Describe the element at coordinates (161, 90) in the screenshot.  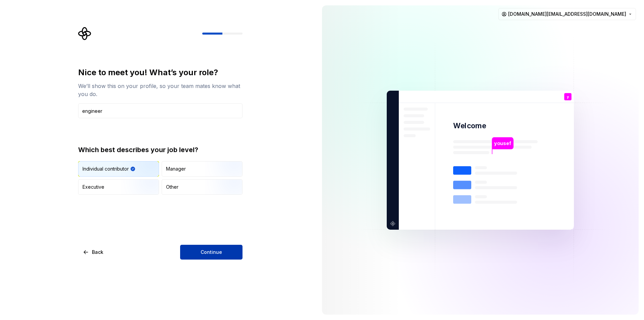
I see `div: We’ll show this on your profile, so your team mates know what you do.` at that location.